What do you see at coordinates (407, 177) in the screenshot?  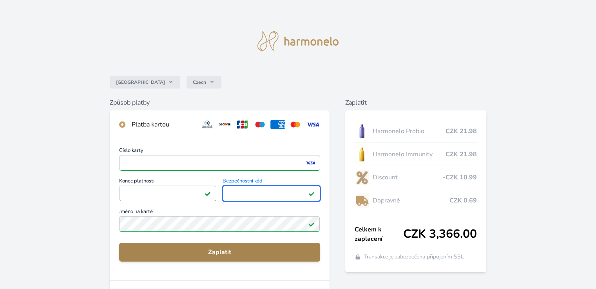 I see `span: Discount` at bounding box center [407, 177].